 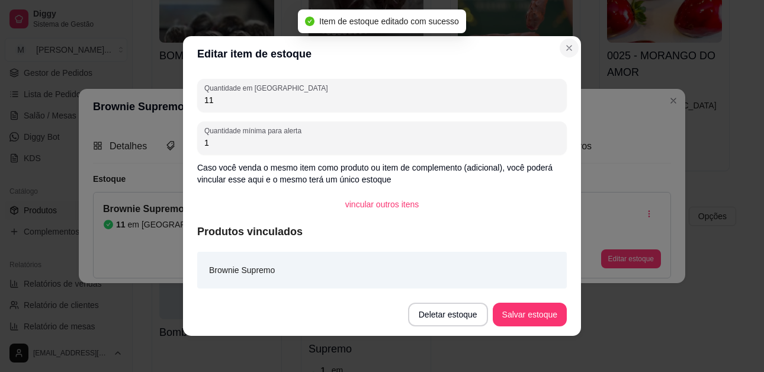 I want to click on article: Produtos vinculados, so click(x=382, y=232).